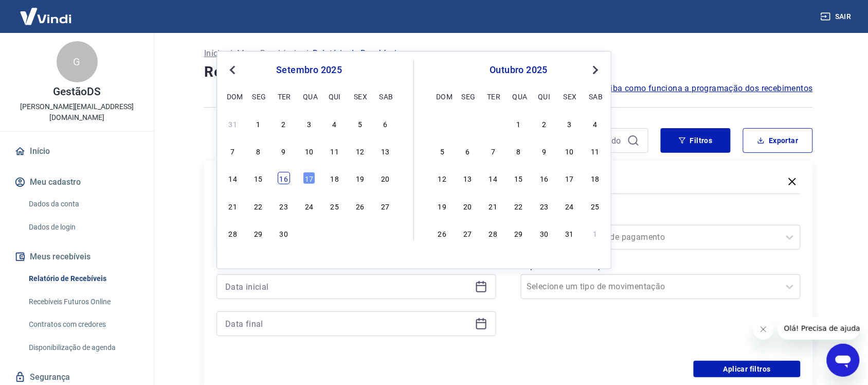  What do you see at coordinates (570, 206) in the screenshot?
I see `div: Choose sexta-feira, 24 de outubro de 2025` at bounding box center [570, 206].